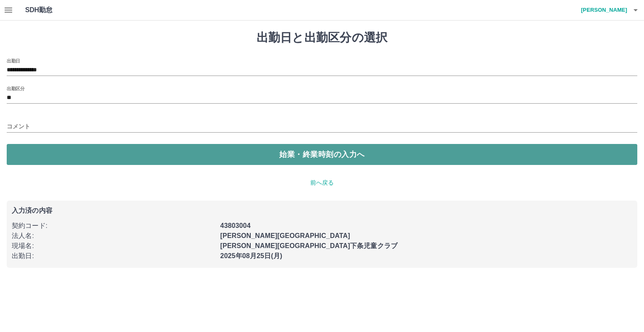 This screenshot has height=332, width=644. Describe the element at coordinates (322, 211) in the screenshot. I see `p: 入力済の内容` at that location.